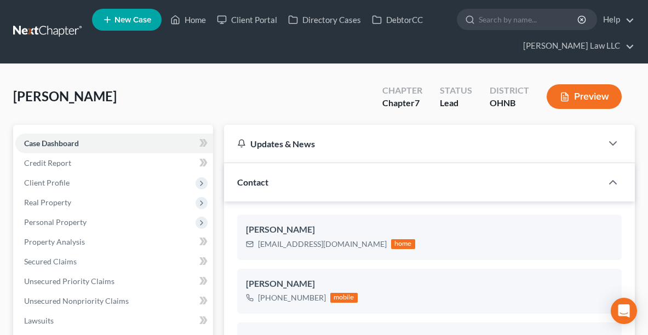 This screenshot has height=335, width=648. Describe the element at coordinates (114, 163) in the screenshot. I see `a: Credit Report` at that location.